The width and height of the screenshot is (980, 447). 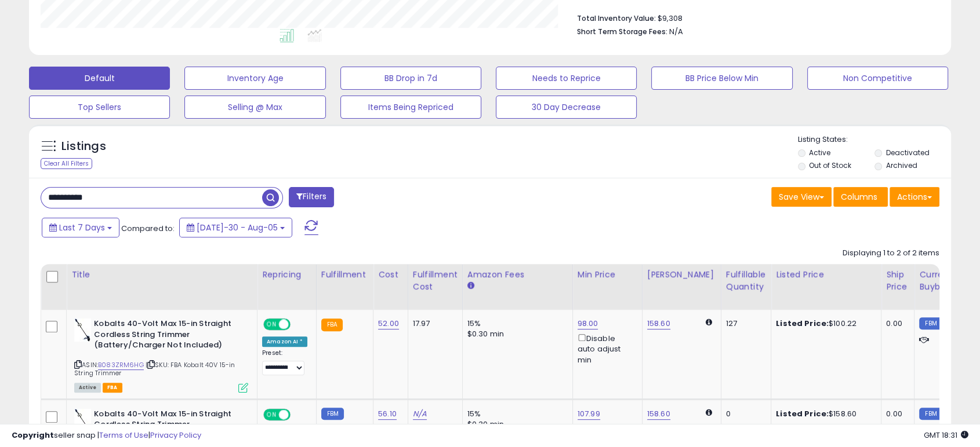 What do you see at coordinates (874, 140) in the screenshot?
I see `p: Listing States:` at bounding box center [874, 140].